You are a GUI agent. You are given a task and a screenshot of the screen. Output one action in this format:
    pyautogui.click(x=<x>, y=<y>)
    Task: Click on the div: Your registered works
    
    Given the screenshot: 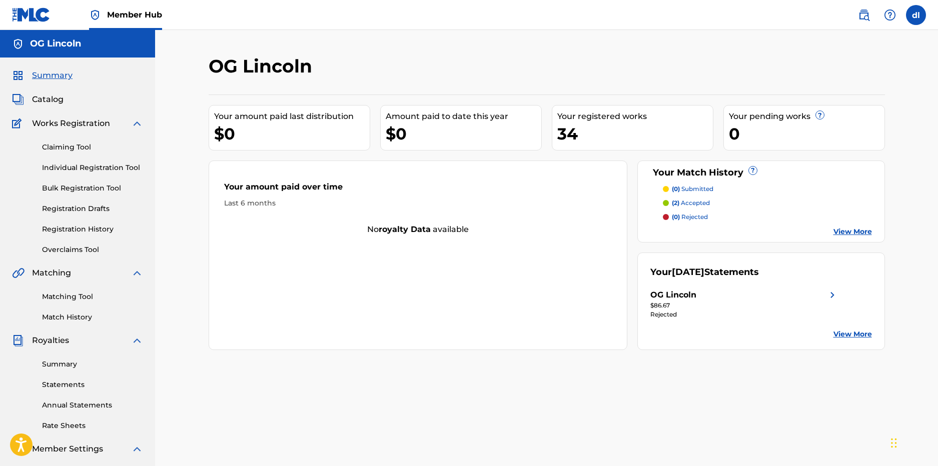 What is the action you would take?
    pyautogui.click(x=635, y=117)
    